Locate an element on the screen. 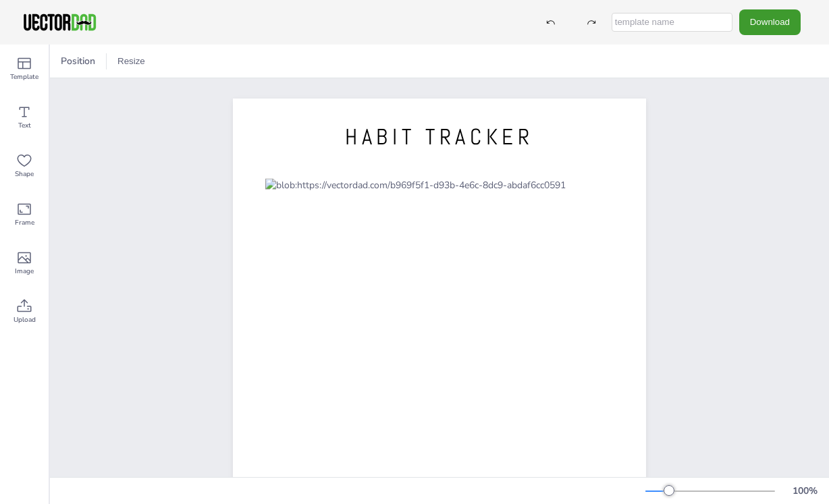 This screenshot has height=504, width=829. span: Image is located at coordinates (25, 272).